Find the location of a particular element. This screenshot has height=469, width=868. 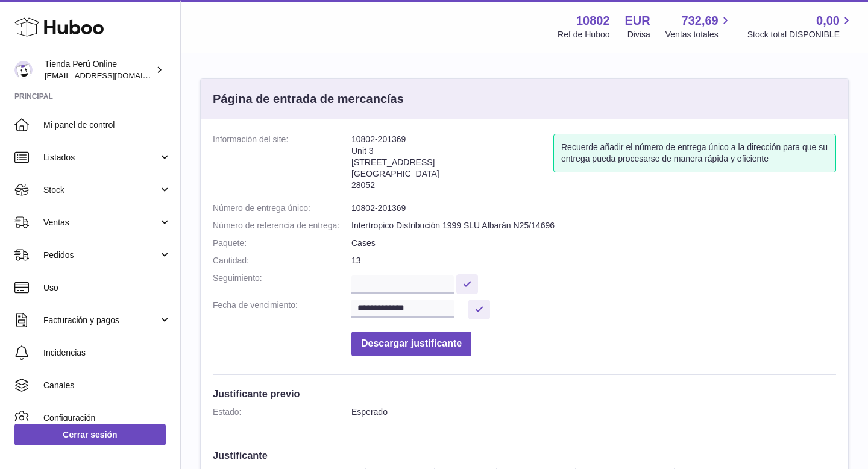

dt: Estado: is located at coordinates (282, 412).